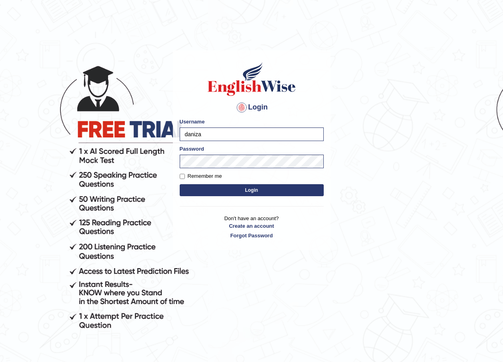  I want to click on p: Don't have an account?, so click(252, 227).